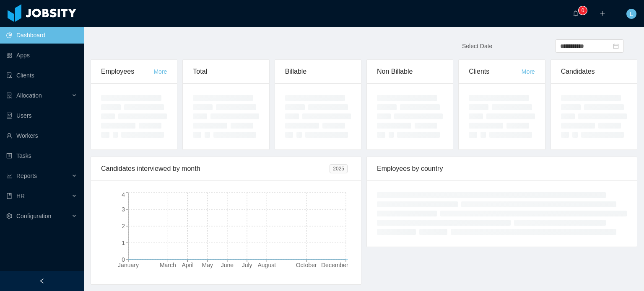 This screenshot has width=644, height=291. Describe the element at coordinates (29, 95) in the screenshot. I see `span: Allocation` at that location.